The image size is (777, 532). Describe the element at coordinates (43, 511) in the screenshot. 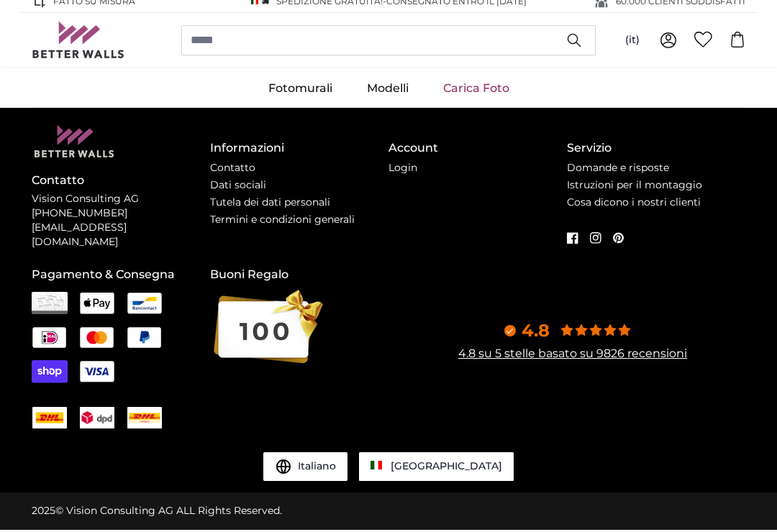

I see `span: 2025` at that location.